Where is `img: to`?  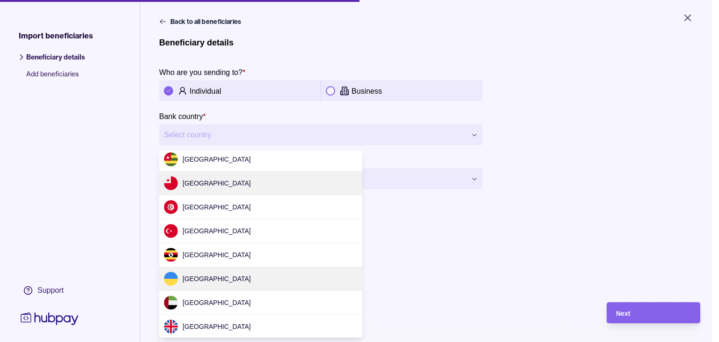
img: to is located at coordinates (171, 183).